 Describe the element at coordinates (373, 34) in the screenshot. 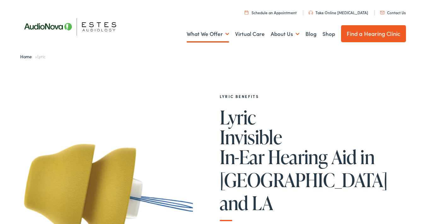

I see `a: Find a Hearing Clinic` at that location.